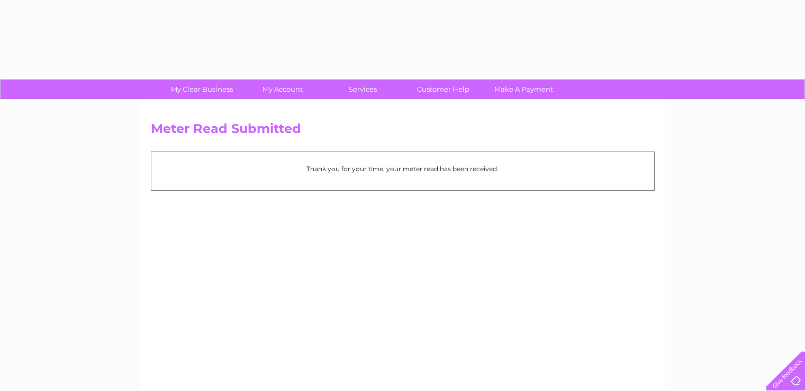 Image resolution: width=805 pixels, height=391 pixels. What do you see at coordinates (362, 89) in the screenshot?
I see `a: Services` at bounding box center [362, 89].